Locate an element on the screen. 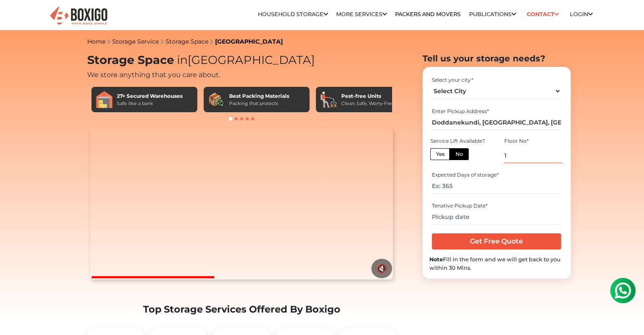  div: Floor No is located at coordinates (533, 141).